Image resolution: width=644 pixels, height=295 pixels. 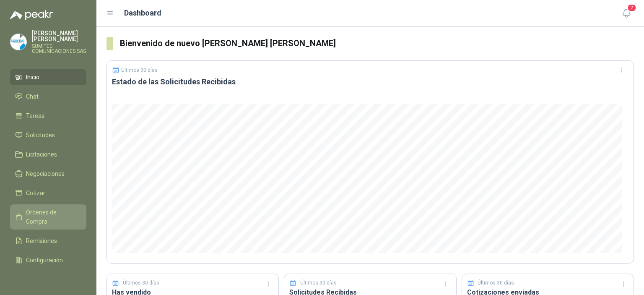 I want to click on span: Solicitudes, so click(x=40, y=135).